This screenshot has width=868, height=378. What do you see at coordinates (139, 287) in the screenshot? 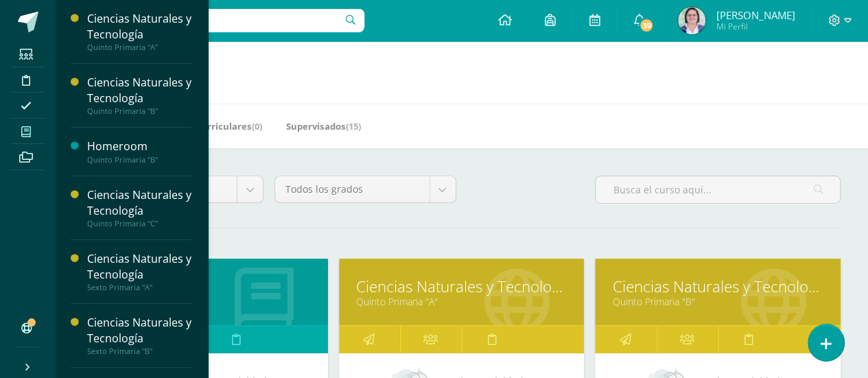
I see `div: Sexto Primaria "A"` at bounding box center [139, 287].